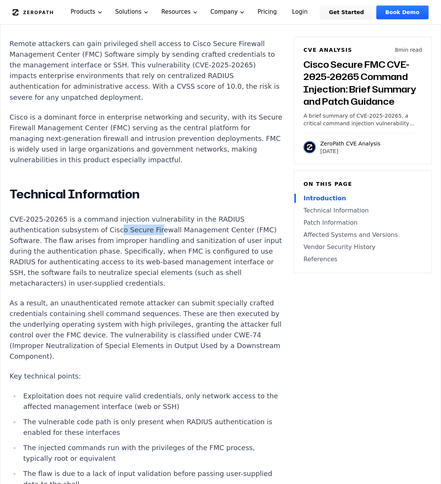 The width and height of the screenshot is (441, 484). Describe the element at coordinates (147, 330) in the screenshot. I see `p: As a result, an unauthenticated remote attacker can submit specially crafted credentials containi...` at that location.